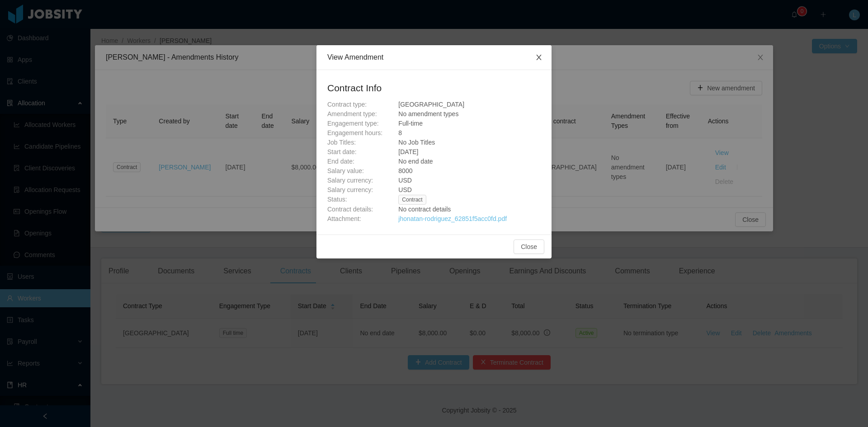 This screenshot has width=868, height=427. What do you see at coordinates (405, 171) in the screenshot?
I see `span: 8000` at bounding box center [405, 171].